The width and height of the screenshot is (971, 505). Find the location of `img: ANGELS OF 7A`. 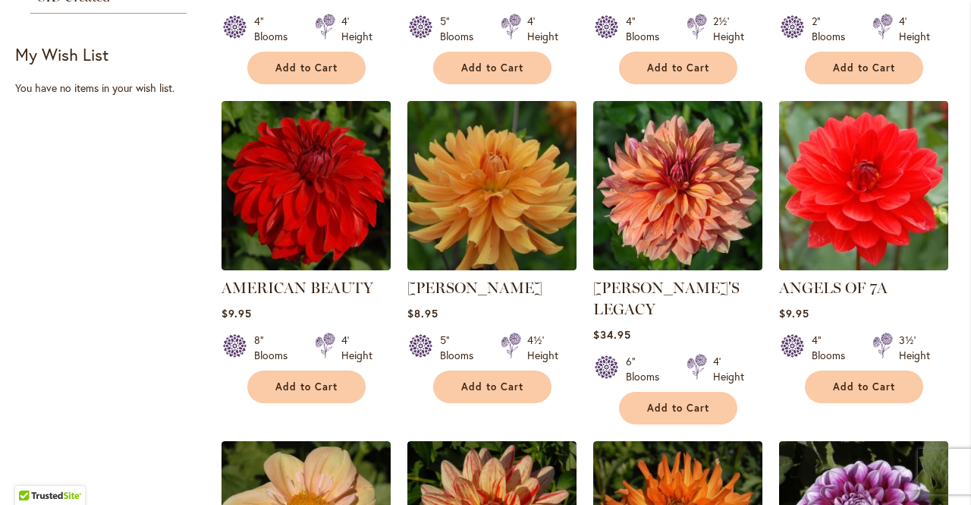

img: ANGELS OF 7A is located at coordinates (864, 185).